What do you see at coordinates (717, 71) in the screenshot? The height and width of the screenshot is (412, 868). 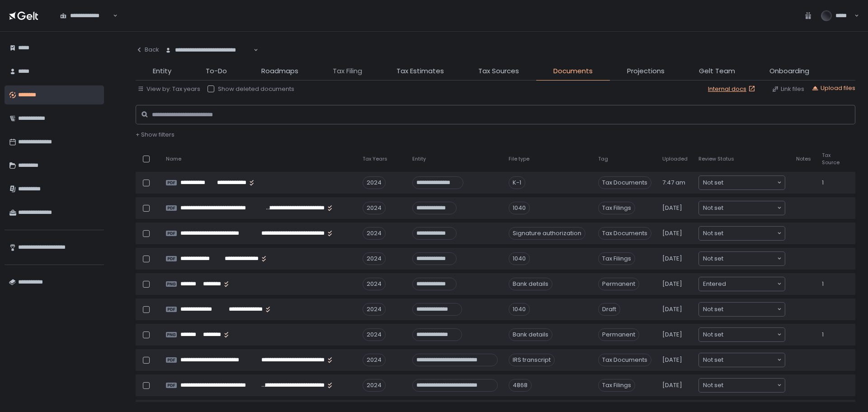 I see `span: Gelt Team` at bounding box center [717, 71].